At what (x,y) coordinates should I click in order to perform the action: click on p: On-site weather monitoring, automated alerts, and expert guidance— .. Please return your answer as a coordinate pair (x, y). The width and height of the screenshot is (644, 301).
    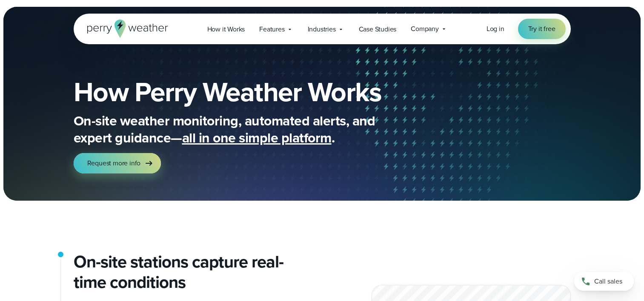
    Looking at the image, I should click on (244, 129).